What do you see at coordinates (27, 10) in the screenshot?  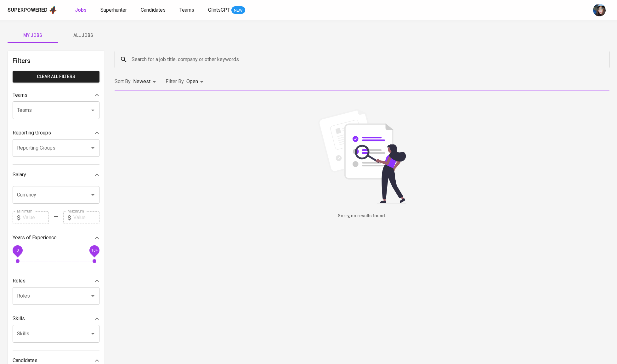 I see `div: Superpowered` at bounding box center [27, 10].